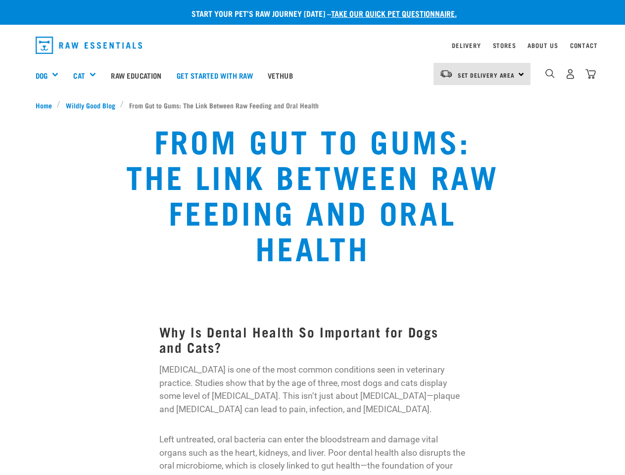 Image resolution: width=625 pixels, height=475 pixels. What do you see at coordinates (394, 13) in the screenshot?
I see `a: take our quick pet questionnaire.` at bounding box center [394, 13].